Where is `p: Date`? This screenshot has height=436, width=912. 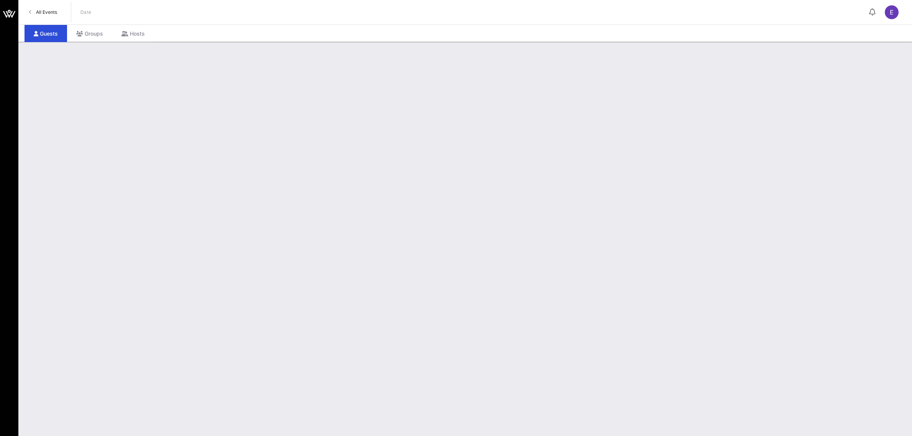 p: Date is located at coordinates (86, 12).